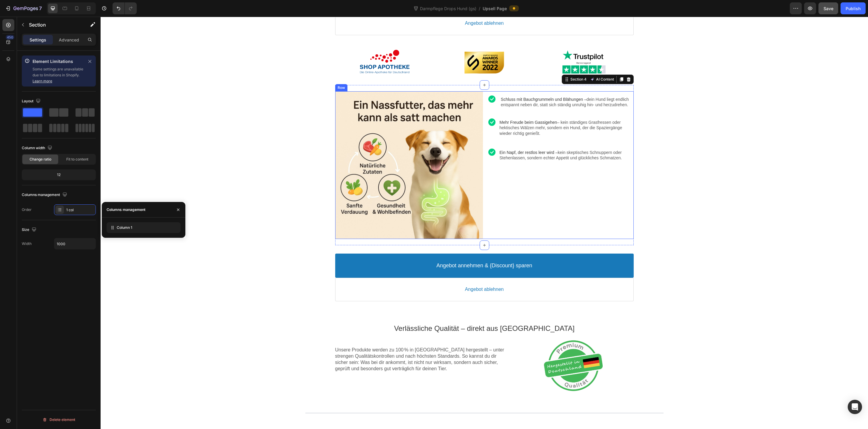 This screenshot has height=429, width=868. Describe the element at coordinates (125, 228) in the screenshot. I see `span: Column 1` at that location.